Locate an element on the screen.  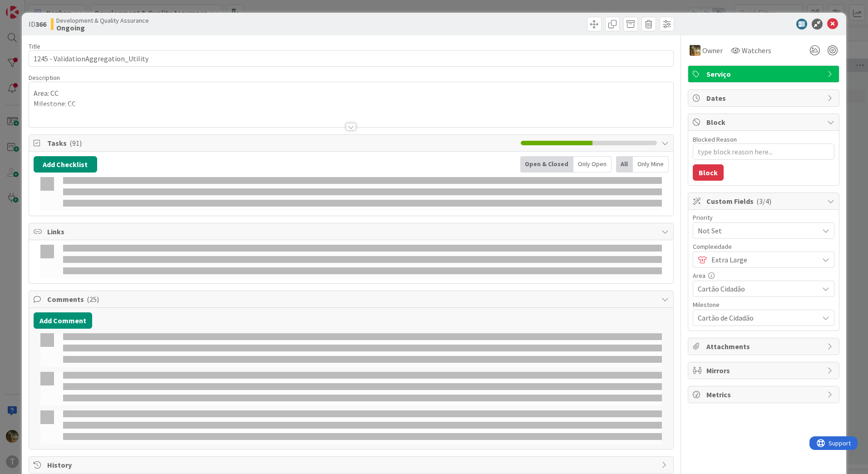
span: Block is located at coordinates (764, 122).